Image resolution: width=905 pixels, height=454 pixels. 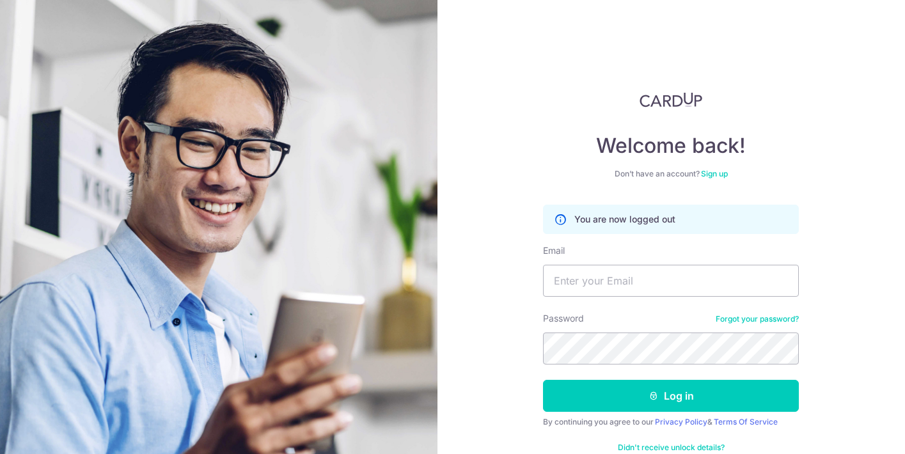 What do you see at coordinates (682, 422) in the screenshot?
I see `a: Privacy Policy` at bounding box center [682, 422].